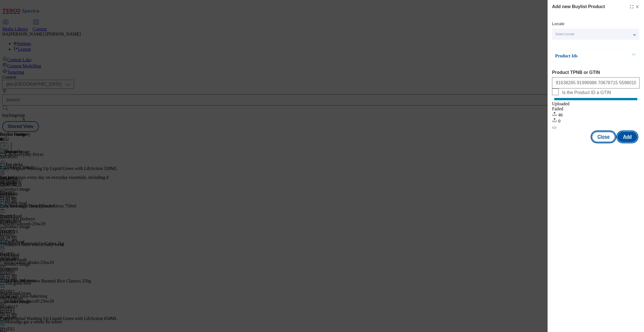 This screenshot has height=332, width=644. Describe the element at coordinates (596, 34) in the screenshot. I see `button: Select locale` at that location.